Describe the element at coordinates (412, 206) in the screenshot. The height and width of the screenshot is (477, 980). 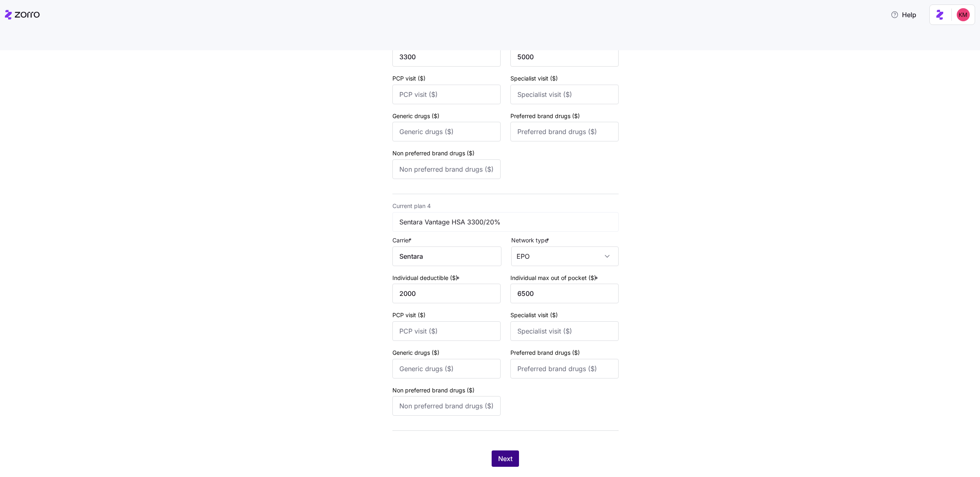
I see `label: Current plan 4` at that location.